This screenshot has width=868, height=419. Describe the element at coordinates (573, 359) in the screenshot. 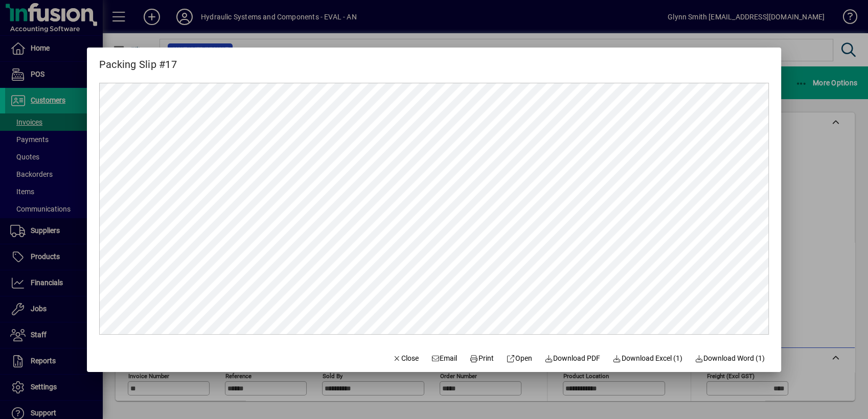

I see `a: Download PDF` at that location.